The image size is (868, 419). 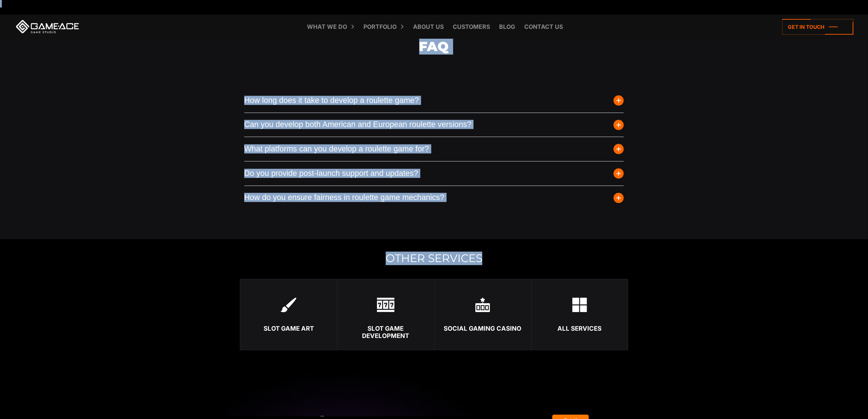 What do you see at coordinates (386, 305) in the screenshot?
I see `img: Slot games` at bounding box center [386, 305].